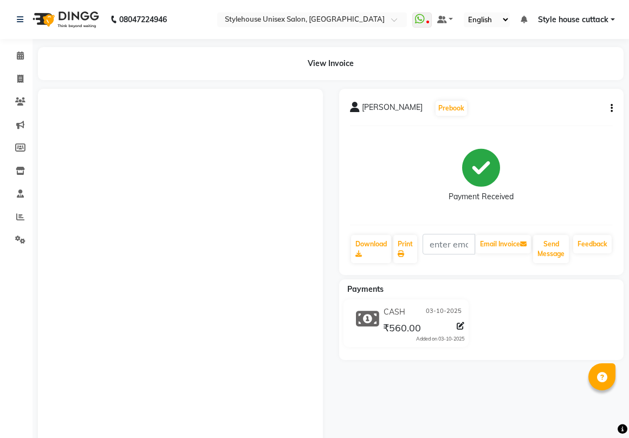  What do you see at coordinates (503, 244) in the screenshot?
I see `button: Email Invoice` at bounding box center [503, 244].